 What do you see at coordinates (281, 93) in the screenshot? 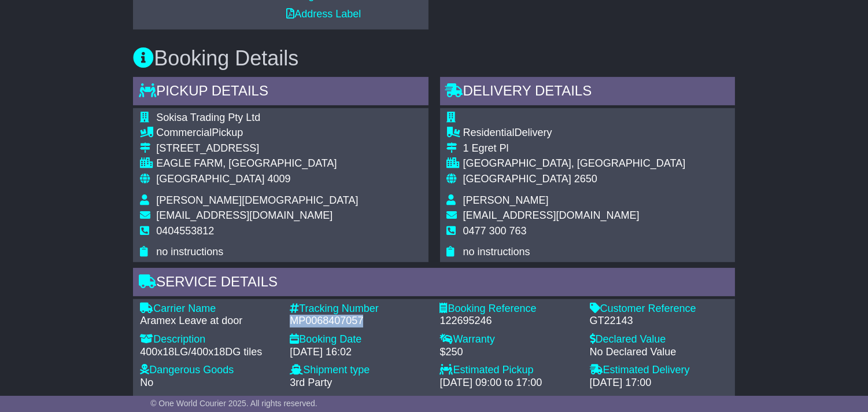
I see `div: Pickup Details` at bounding box center [281, 93].